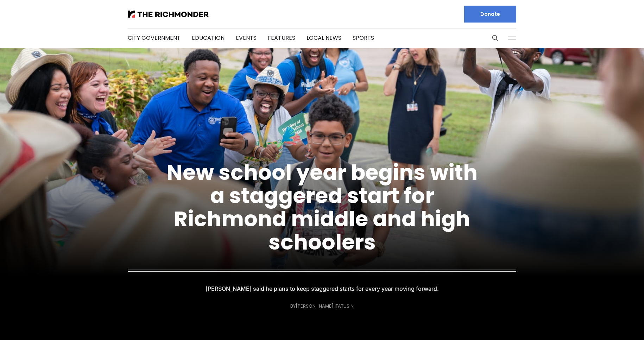 The image size is (644, 340). I want to click on a: Sports, so click(363, 38).